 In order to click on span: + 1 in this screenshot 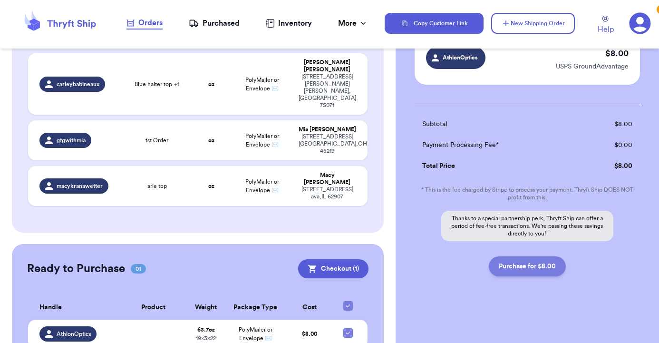, I will do `click(176, 84)`.